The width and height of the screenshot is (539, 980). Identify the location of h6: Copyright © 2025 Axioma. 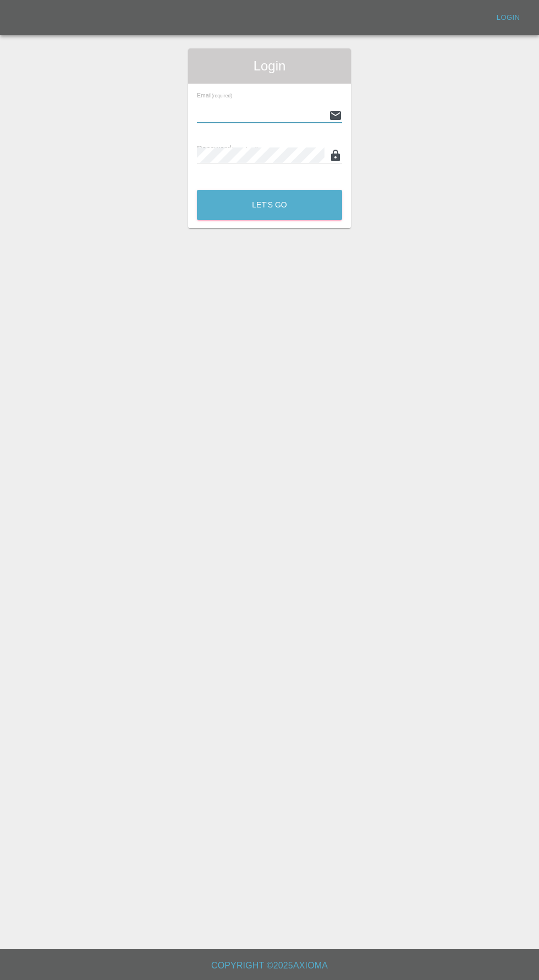
(270, 966).